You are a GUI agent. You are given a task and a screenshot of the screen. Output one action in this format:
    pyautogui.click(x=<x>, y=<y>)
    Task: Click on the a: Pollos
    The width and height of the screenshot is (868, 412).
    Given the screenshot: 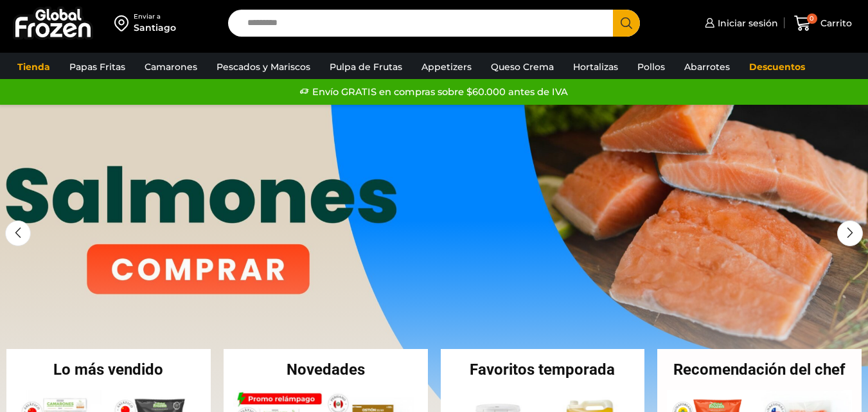 What is the action you would take?
    pyautogui.click(x=651, y=67)
    